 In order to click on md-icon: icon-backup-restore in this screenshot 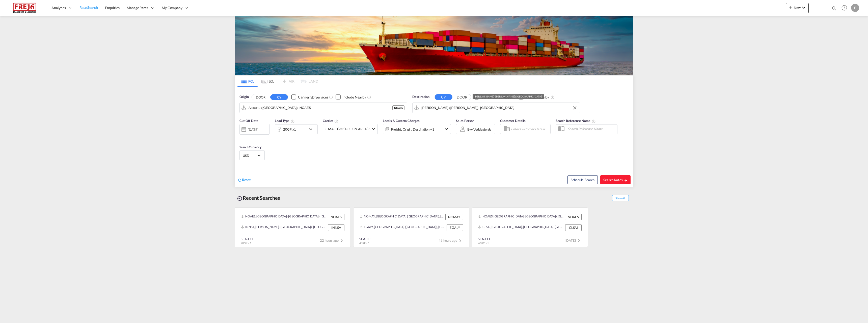, I will do `click(240, 199)`.